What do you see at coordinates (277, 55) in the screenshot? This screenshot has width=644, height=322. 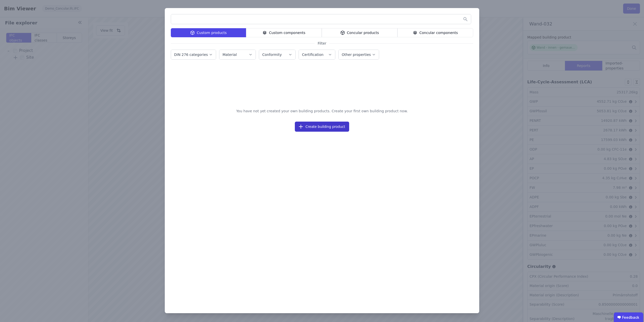 I see `button: Conformity` at bounding box center [277, 55].